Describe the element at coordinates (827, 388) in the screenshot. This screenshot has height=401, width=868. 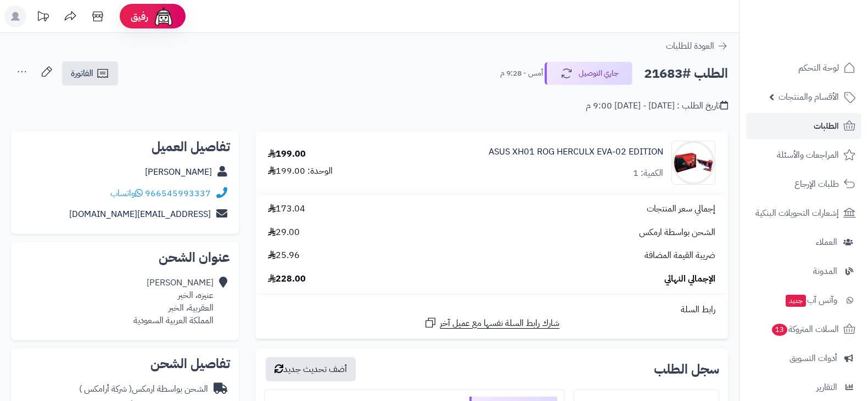
I see `span: التقارير` at that location.